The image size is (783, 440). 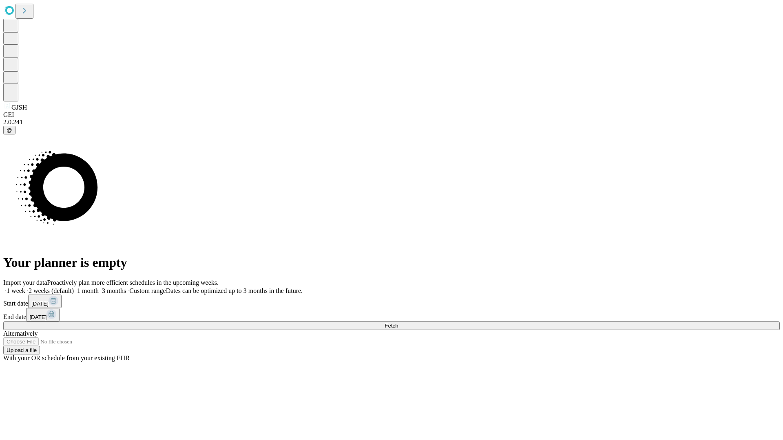 I want to click on span: 1 month, so click(x=88, y=291).